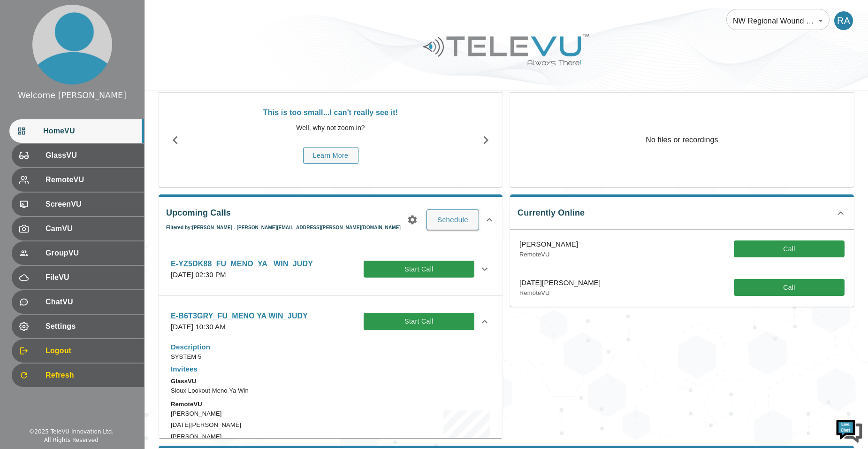 Image resolution: width=868 pixels, height=449 pixels. Describe the element at coordinates (241, 264) in the screenshot. I see `p: E-YZ5DK88_FU_MENO_YA _WIN_JUDY` at that location.